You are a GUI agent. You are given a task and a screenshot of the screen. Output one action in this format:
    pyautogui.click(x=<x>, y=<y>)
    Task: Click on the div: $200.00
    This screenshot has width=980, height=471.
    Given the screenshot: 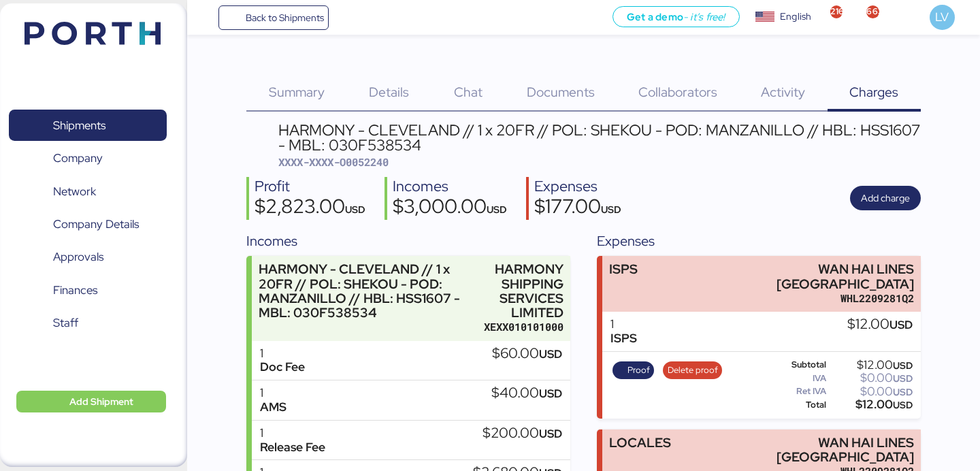 What is the action you would take?
    pyautogui.click(x=522, y=434)
    